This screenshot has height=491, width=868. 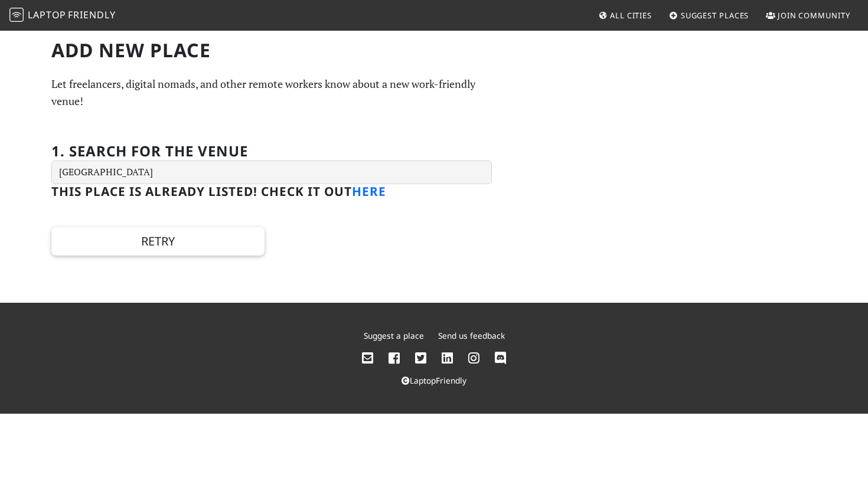 What do you see at coordinates (272, 173) in the screenshot?
I see `input: Enter a location` at bounding box center [272, 173].